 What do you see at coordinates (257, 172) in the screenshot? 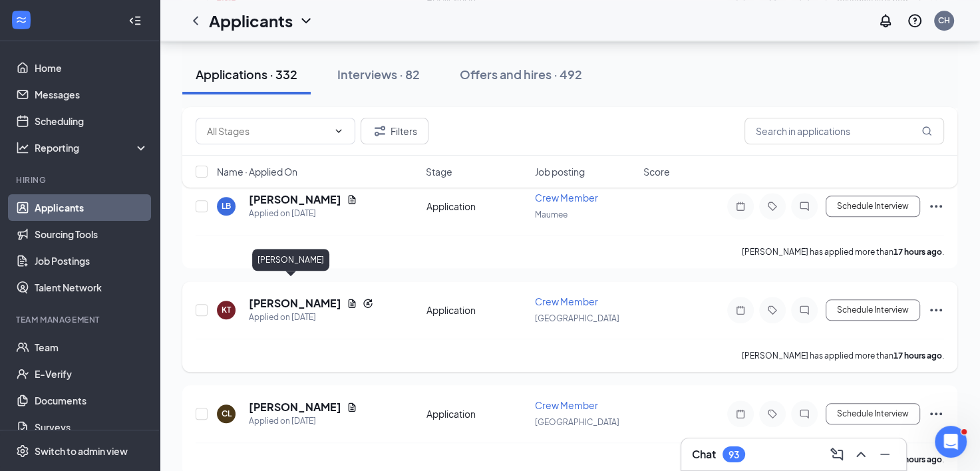
I see `span: Name · Applied On` at bounding box center [257, 172].